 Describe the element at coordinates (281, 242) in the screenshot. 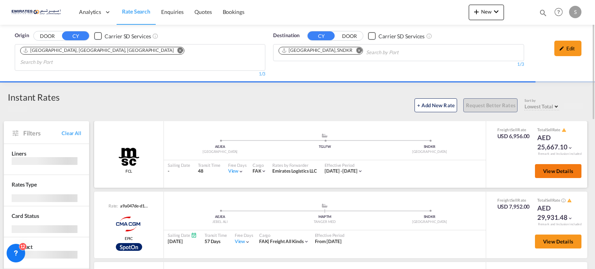

I see `div: freight all kinds` at that location.